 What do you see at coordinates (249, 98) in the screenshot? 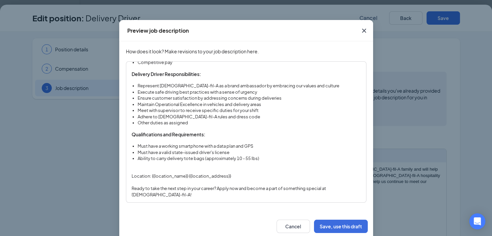
I see `li: Ensure customer satisfaction by addressing concerns during deliveries` at bounding box center [249, 98].